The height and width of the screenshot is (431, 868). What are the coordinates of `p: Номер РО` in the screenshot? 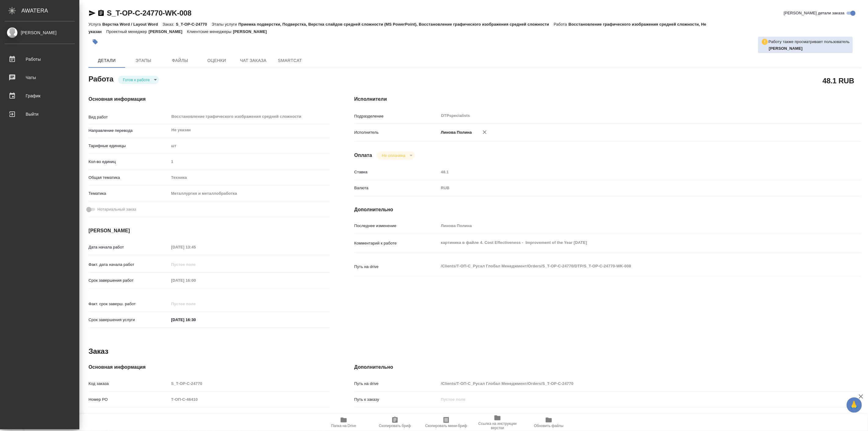 It's located at (129, 399).